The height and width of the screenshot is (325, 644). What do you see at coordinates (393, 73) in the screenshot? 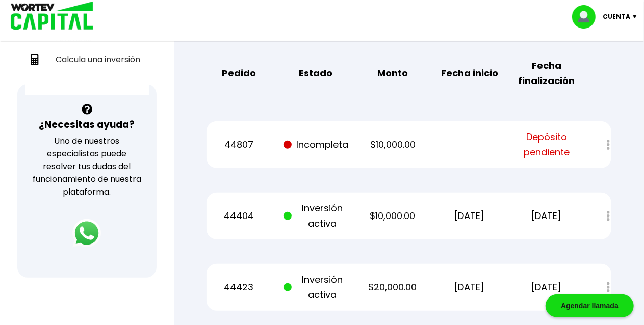
I see `b: Monto` at bounding box center [393, 73].